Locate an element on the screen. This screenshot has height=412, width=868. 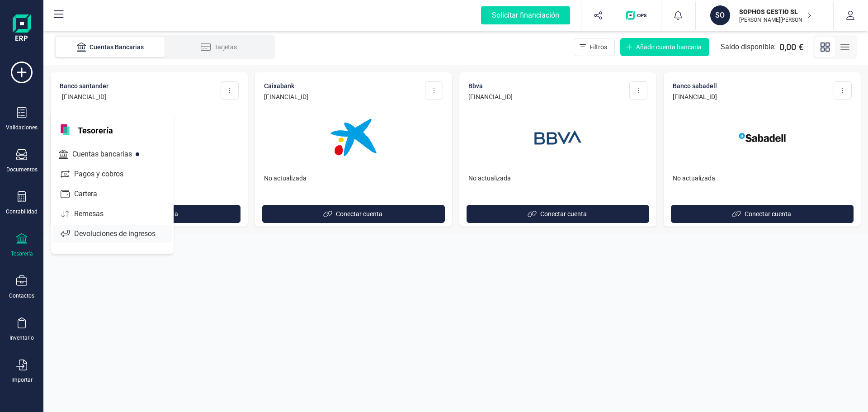
div: Importar is located at coordinates (22, 380).